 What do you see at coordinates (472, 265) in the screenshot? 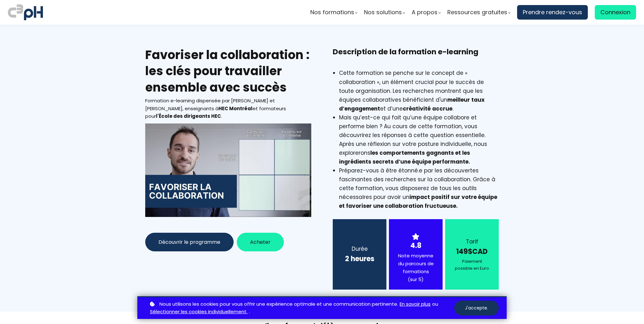
I see `div: Paiement possible en Euro` at bounding box center [472, 265].